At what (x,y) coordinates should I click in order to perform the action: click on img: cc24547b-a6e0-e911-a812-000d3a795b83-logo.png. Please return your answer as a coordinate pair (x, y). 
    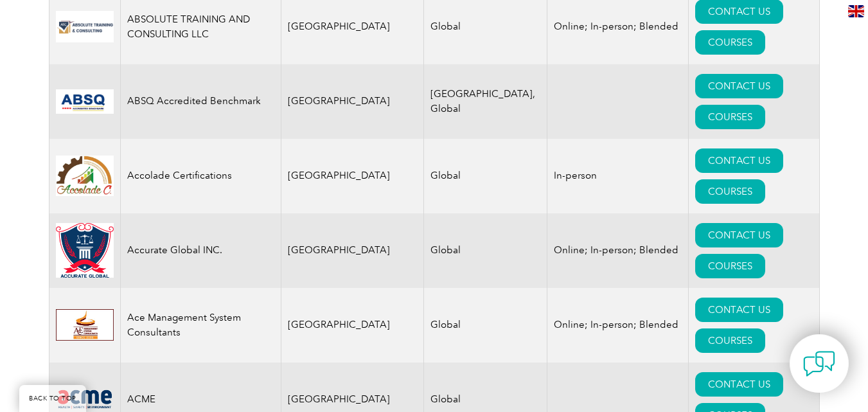
    Looking at the image, I should click on (85, 102).